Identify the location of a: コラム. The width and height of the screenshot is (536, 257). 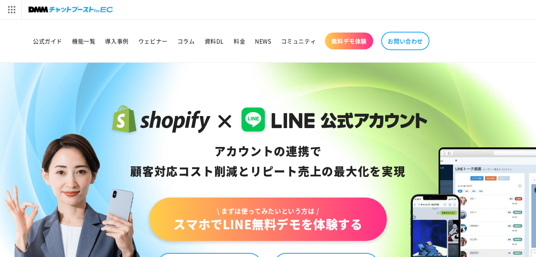
(186, 41).